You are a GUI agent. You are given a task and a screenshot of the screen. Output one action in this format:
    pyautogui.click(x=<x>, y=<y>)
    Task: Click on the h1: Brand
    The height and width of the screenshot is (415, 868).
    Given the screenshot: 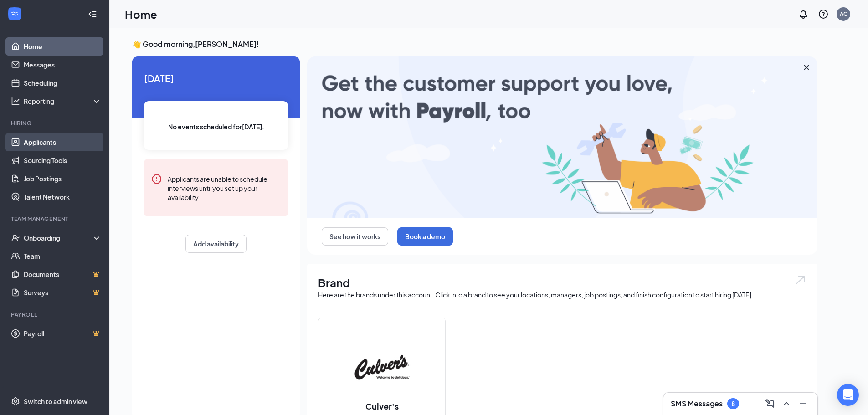 What is the action you would take?
    pyautogui.click(x=563, y=283)
    